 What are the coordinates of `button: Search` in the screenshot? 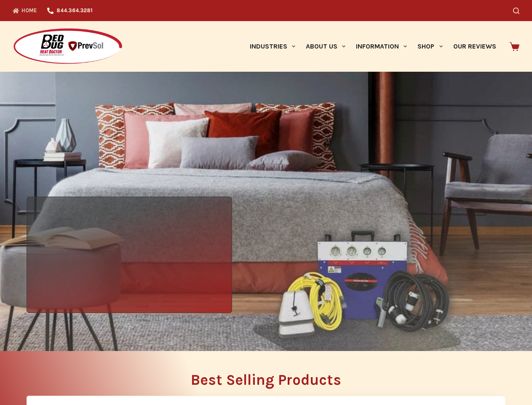 It's located at (516, 11).